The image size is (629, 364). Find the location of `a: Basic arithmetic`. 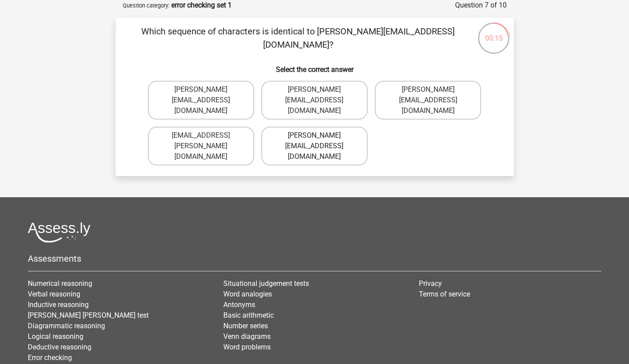

a: Basic arithmetic is located at coordinates (249, 315).